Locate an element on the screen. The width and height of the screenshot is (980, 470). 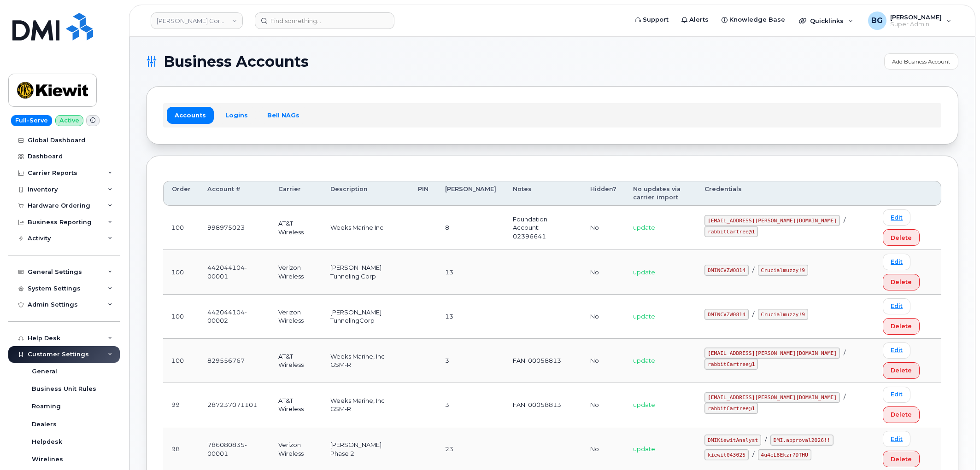
td: 287237071101 is located at coordinates (234, 405).